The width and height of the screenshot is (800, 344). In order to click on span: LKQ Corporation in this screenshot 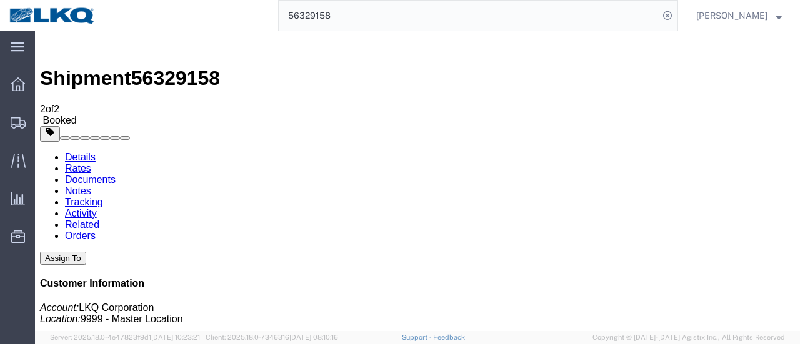, I will do `click(81, 276)`.